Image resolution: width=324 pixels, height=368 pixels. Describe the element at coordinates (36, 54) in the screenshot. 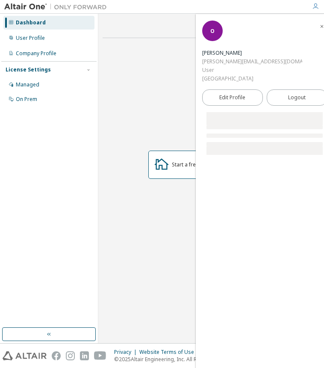

I see `div: Company Profile` at that location.